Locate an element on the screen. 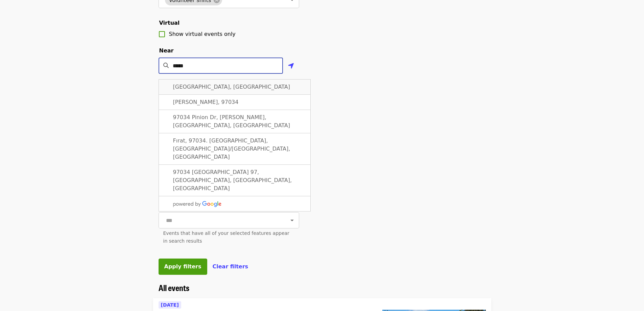  button: Clear filters is located at coordinates (231, 267).